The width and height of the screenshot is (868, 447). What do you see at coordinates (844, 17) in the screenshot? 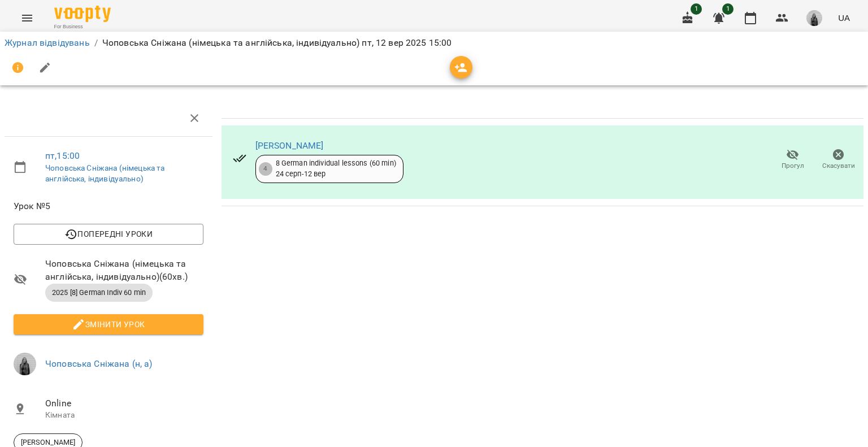
I see `button: UA` at bounding box center [844, 17].